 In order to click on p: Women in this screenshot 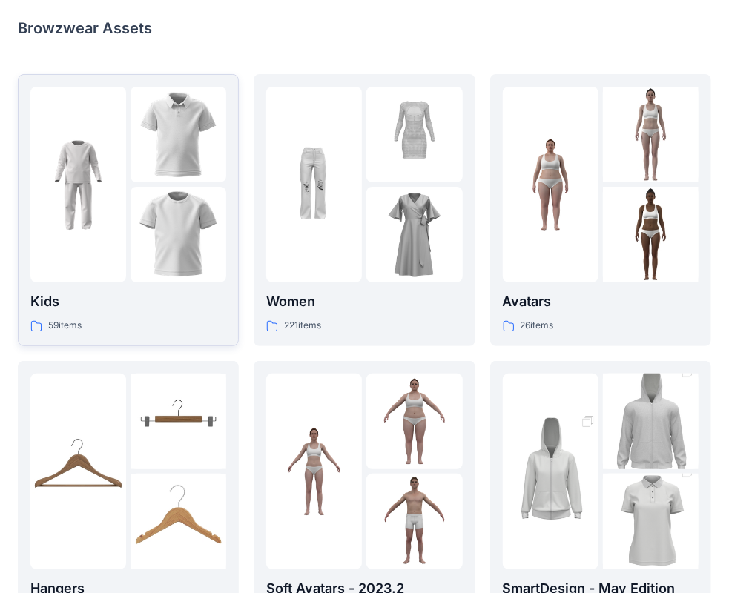, I will do `click(364, 302)`.